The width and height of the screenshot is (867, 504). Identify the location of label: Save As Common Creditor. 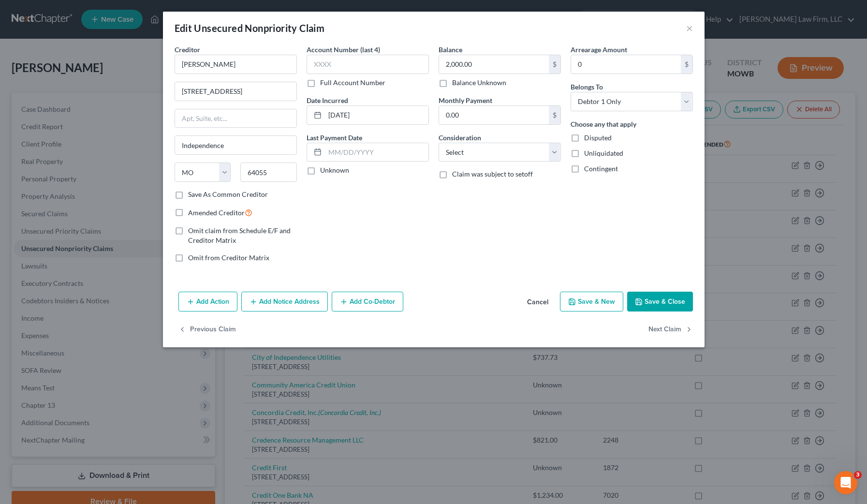
(228, 195).